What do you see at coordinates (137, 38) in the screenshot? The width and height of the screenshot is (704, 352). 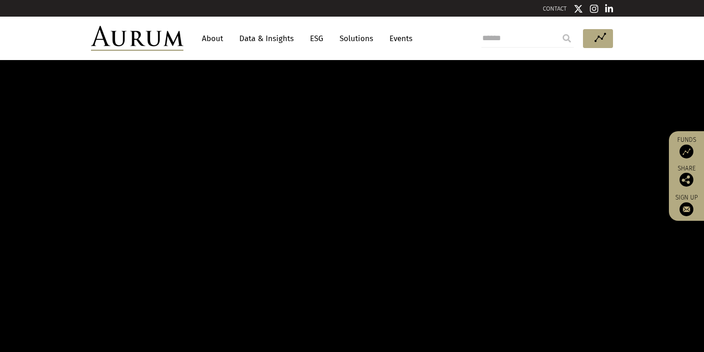 I see `img: Aurum` at bounding box center [137, 38].